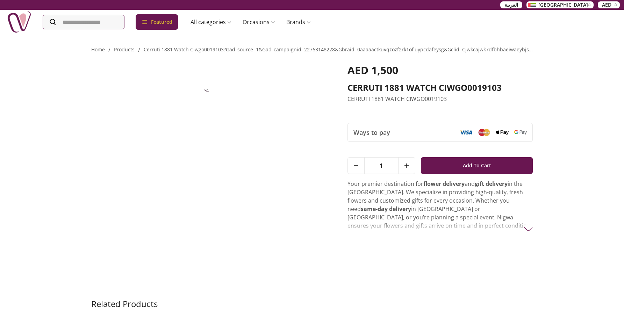 The height and width of the screenshot is (313, 624). Describe the element at coordinates (532, 5) in the screenshot. I see `img: Arabic_dztd3n.png` at that location.